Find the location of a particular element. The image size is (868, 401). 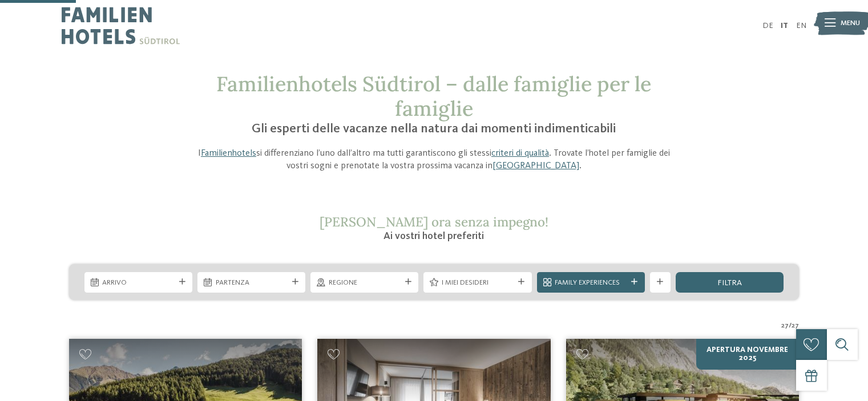

a: EN is located at coordinates (802, 26).